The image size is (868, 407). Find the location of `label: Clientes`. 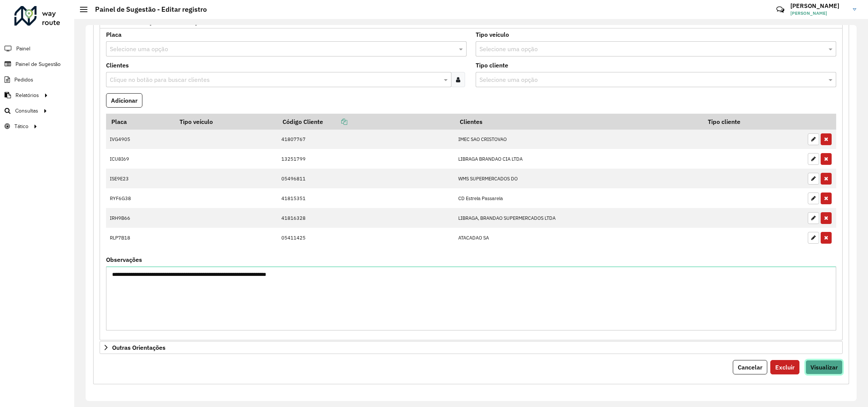

label: Clientes is located at coordinates (118, 65).